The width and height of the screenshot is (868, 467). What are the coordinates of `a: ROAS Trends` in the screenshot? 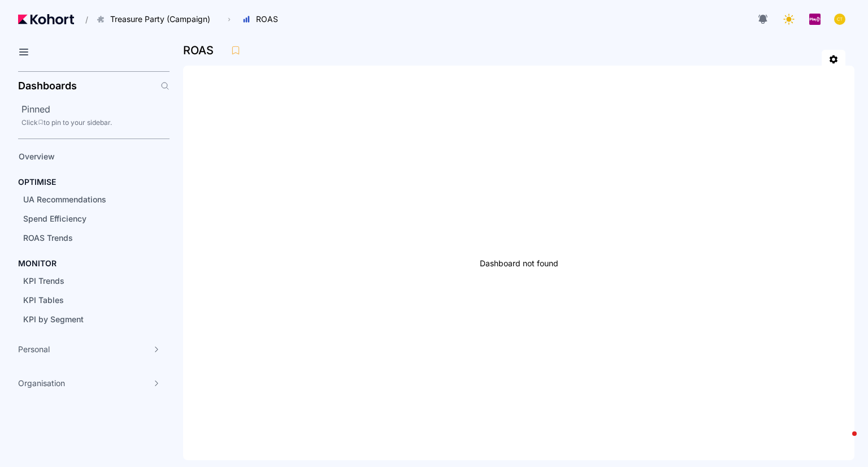 It's located at (85, 238).